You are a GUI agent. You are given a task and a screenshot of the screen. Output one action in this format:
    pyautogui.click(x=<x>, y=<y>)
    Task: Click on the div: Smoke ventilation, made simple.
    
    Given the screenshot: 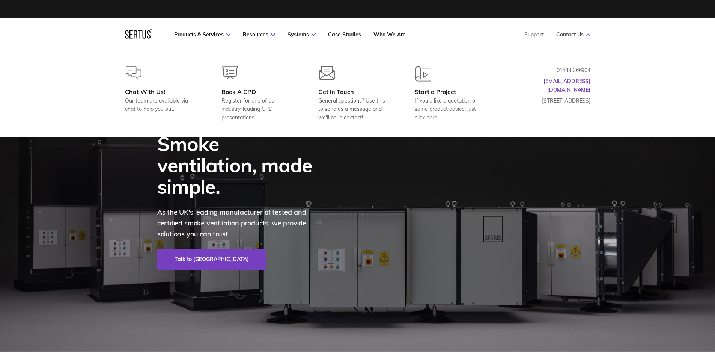 What is the action you would take?
    pyautogui.click(x=240, y=165)
    